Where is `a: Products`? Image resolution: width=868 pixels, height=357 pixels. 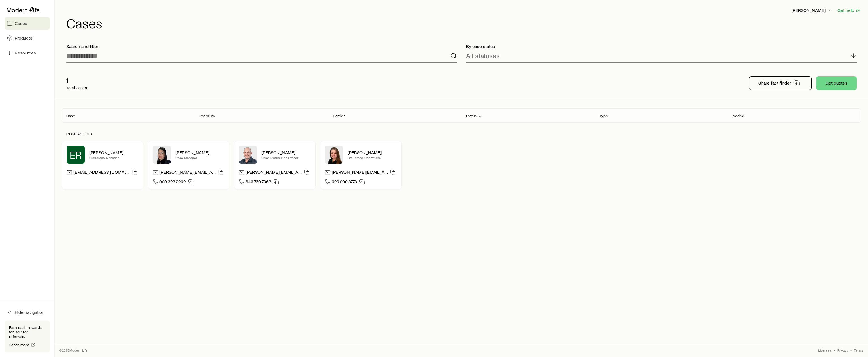
a: Products is located at coordinates (27, 38).